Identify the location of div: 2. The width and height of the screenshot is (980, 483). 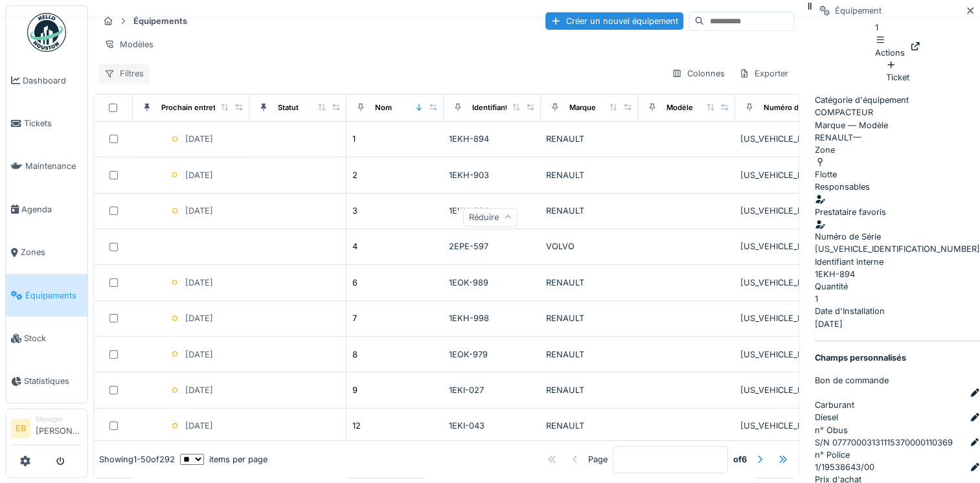
(355, 175).